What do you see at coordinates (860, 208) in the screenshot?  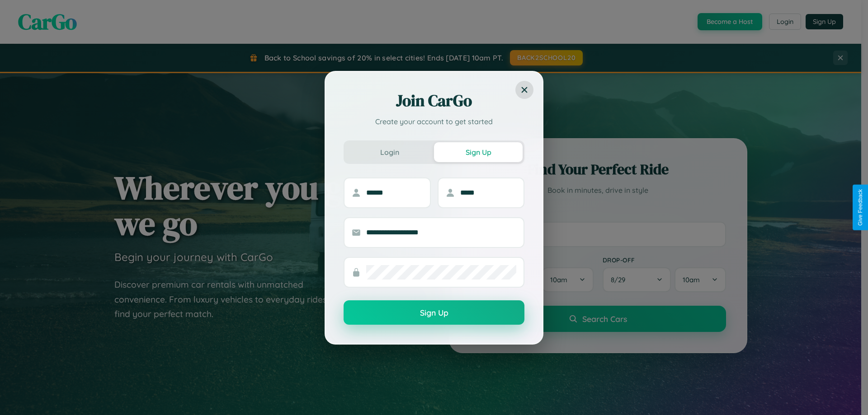 I see `div: Give Feedback` at bounding box center [860, 208].